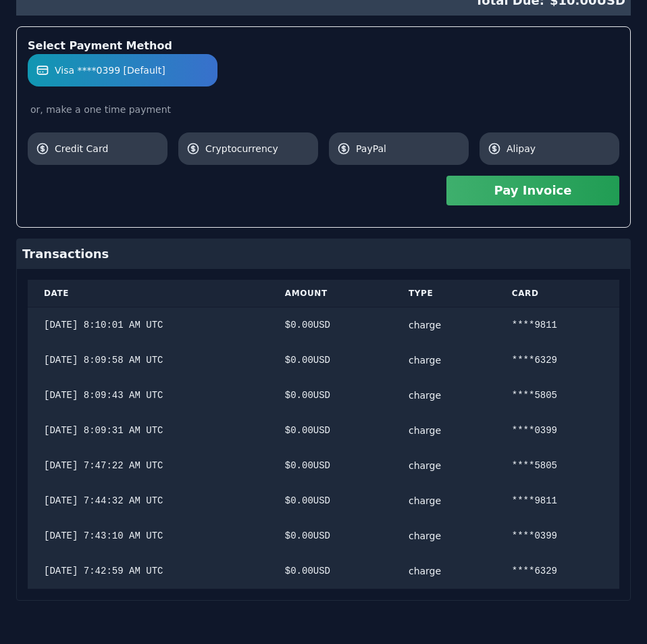  I want to click on th: Type, so click(444, 294).